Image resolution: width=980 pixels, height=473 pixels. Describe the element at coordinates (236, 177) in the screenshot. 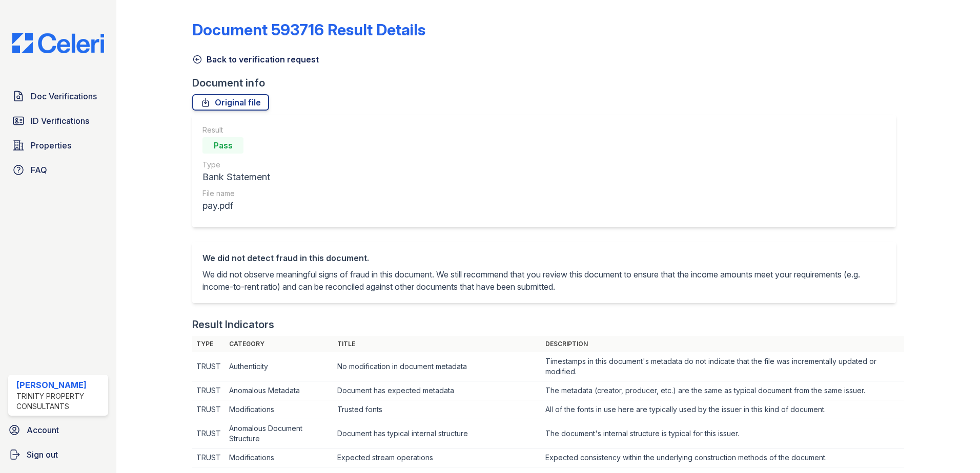

I see `div: Bank Statement` at that location.